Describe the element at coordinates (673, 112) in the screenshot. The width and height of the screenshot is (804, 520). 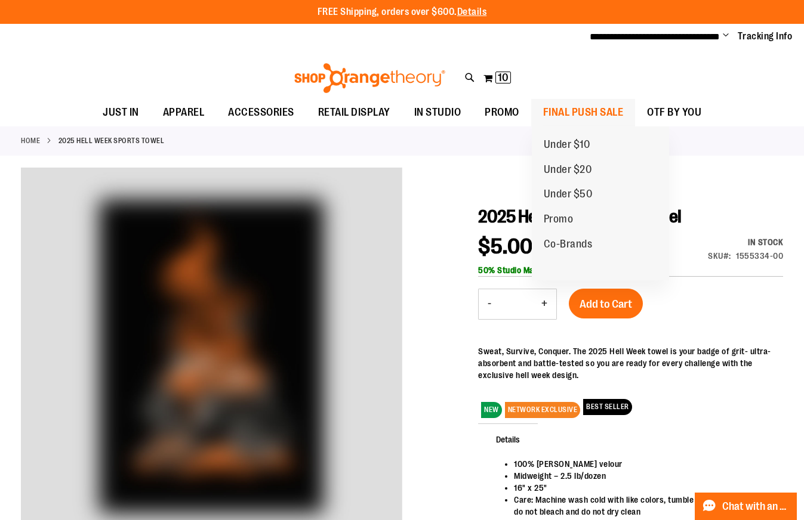
I see `span: OTF BY YOU` at that location.